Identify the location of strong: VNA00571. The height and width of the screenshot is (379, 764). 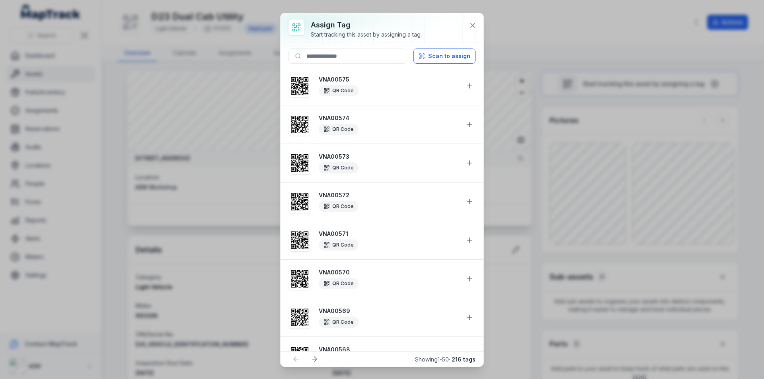
(389, 234).